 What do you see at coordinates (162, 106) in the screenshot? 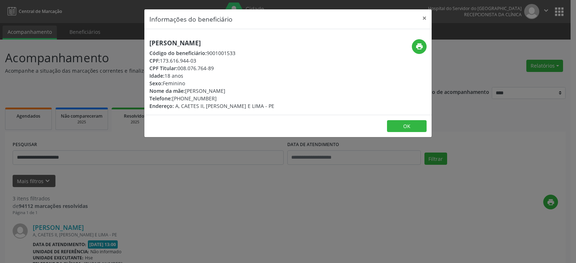
I see `span: Endereço:` at bounding box center [162, 106].